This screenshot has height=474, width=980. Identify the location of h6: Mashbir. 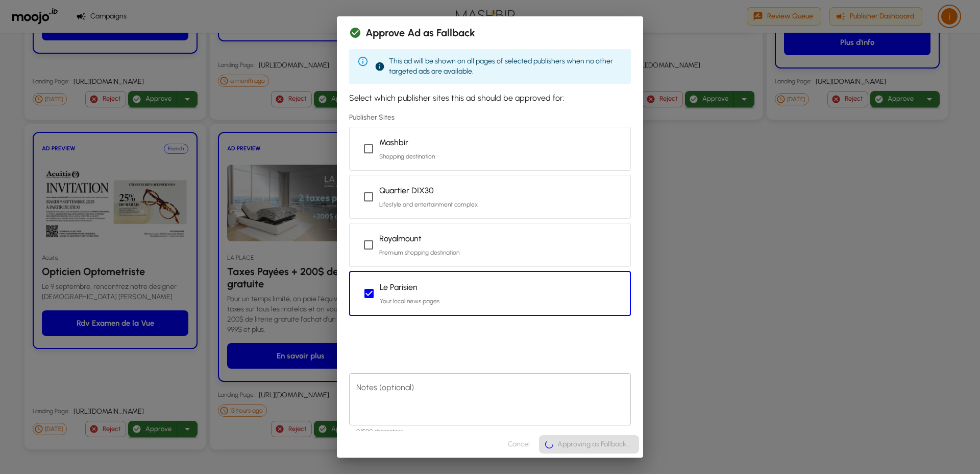
(407, 142).